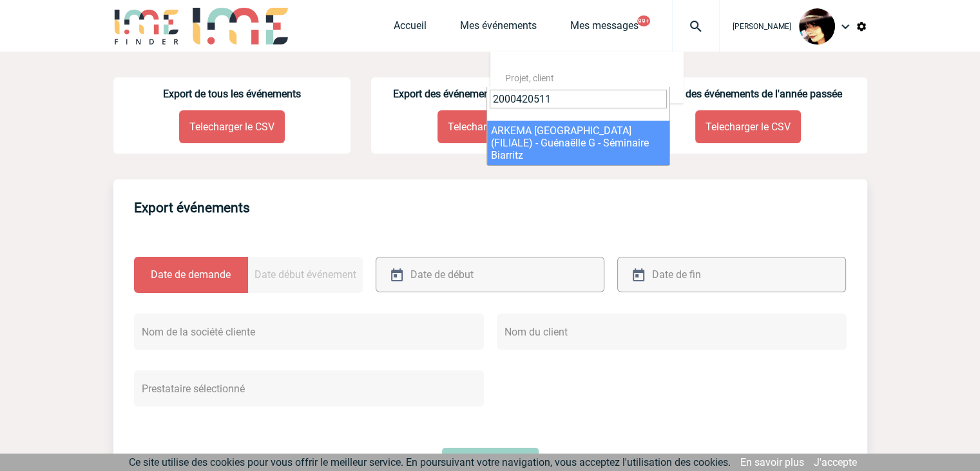 The height and width of the screenshot is (471, 980). What do you see at coordinates (530, 78) in the screenshot?
I see `span: Projet, client` at bounding box center [530, 78].